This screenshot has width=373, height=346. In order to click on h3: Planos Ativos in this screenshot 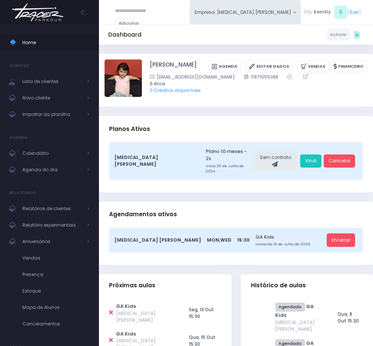, I will do `click(130, 129)`.